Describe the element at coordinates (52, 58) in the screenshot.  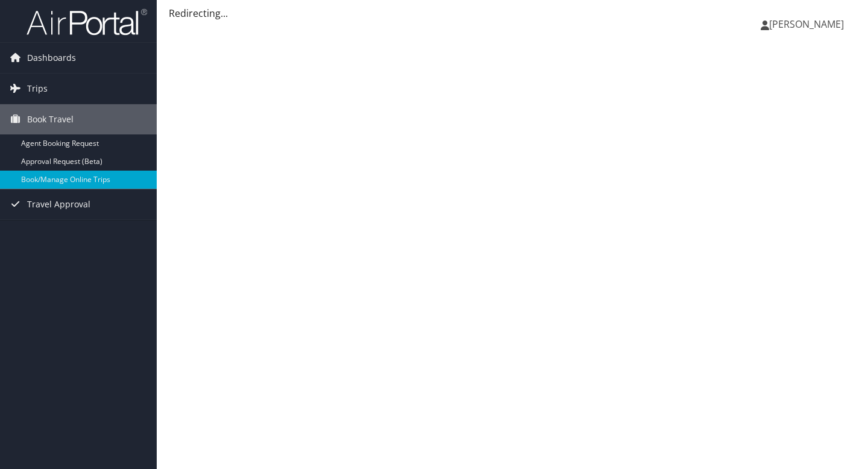
I see `span: Dashboards` at that location.